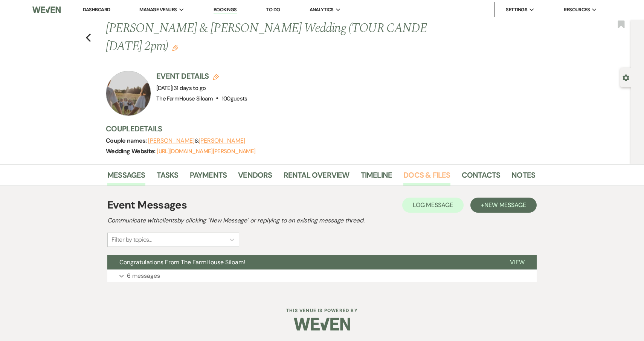  I want to click on button: Log Message, so click(433, 205).